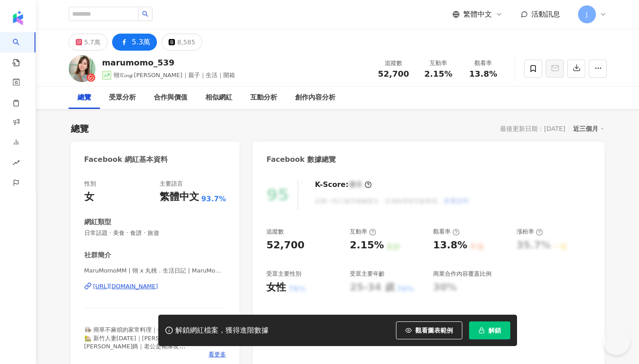  Describe the element at coordinates (93, 42) in the screenshot. I see `div: 5.7萬` at that location.